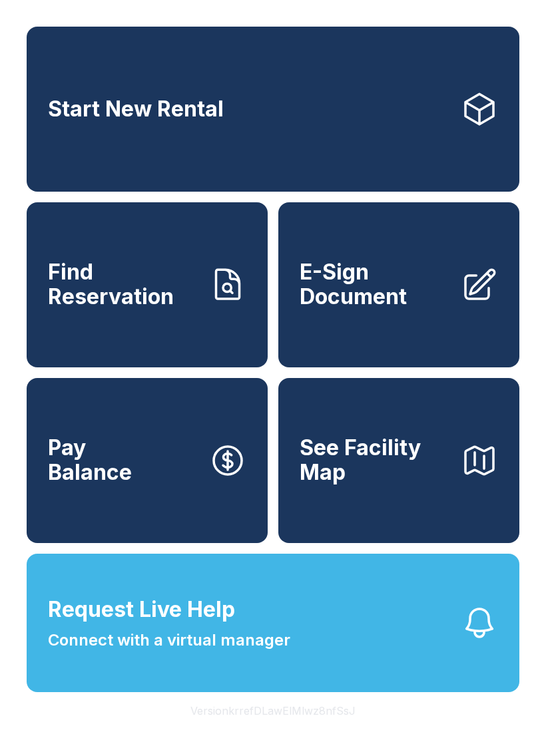  Describe the element at coordinates (136, 109) in the screenshot. I see `span: Start New Rental` at that location.